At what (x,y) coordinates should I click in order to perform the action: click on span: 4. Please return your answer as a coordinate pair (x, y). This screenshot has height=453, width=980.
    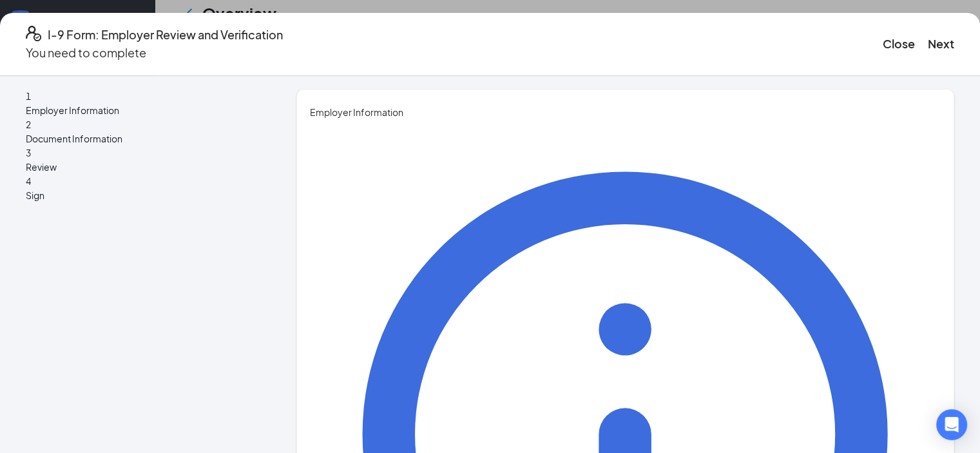
    Looking at the image, I should click on (28, 181).